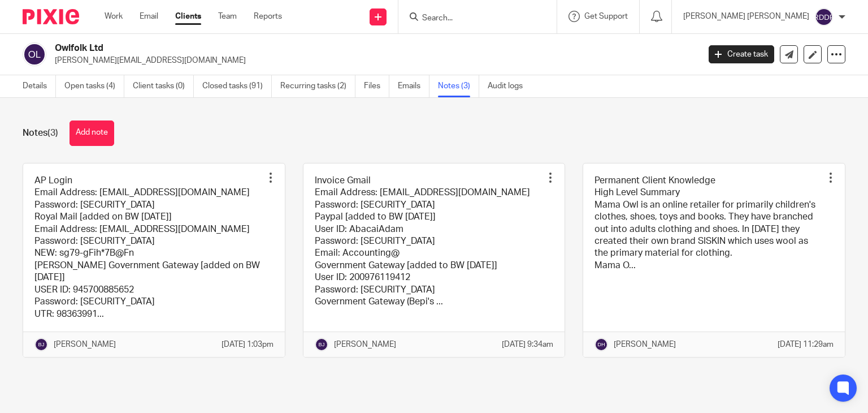 Image resolution: width=868 pixels, height=413 pixels. Describe the element at coordinates (268, 16) in the screenshot. I see `a: Reports` at that location.